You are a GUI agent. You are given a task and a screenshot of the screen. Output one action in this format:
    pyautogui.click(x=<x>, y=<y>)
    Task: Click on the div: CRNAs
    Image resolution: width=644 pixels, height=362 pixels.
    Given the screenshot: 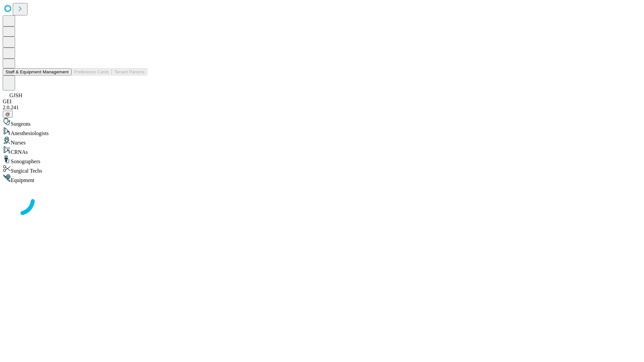 What is the action you would take?
    pyautogui.click(x=322, y=151)
    